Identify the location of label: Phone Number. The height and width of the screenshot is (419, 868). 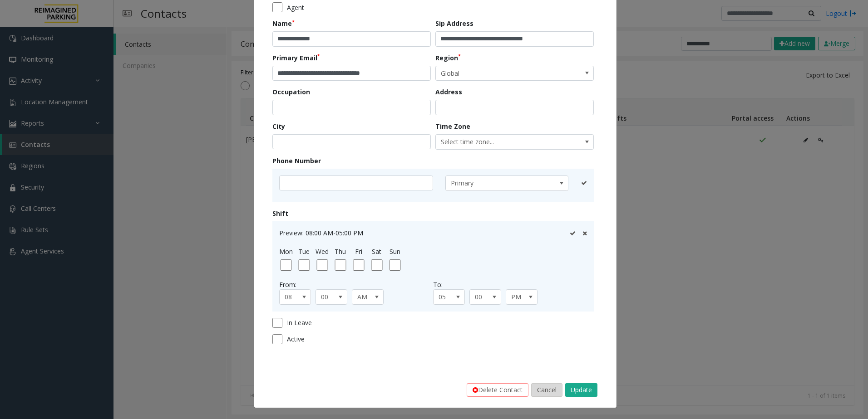
(296, 160).